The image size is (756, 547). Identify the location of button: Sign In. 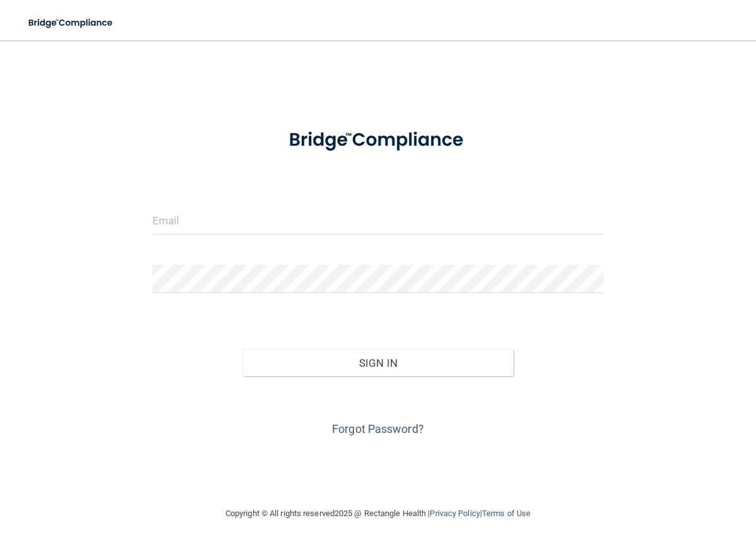
(378, 363).